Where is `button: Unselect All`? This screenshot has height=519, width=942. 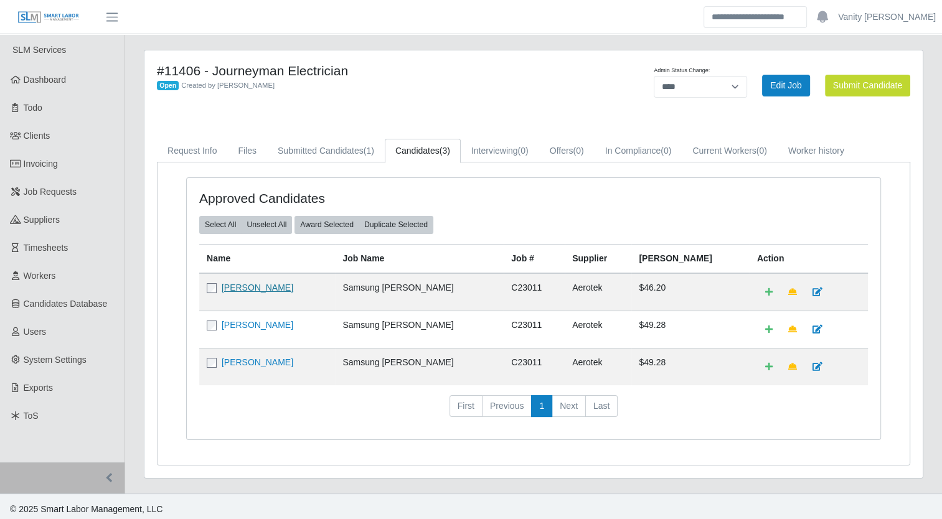 button: Unselect All is located at coordinates (266, 225).